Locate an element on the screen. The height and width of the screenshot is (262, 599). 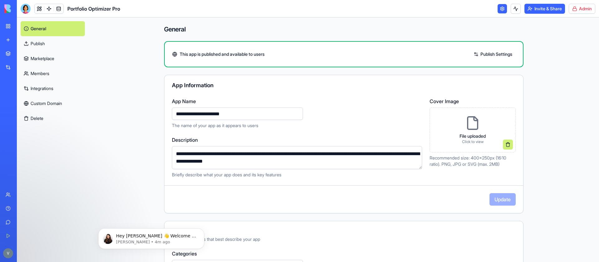
a: Publish is located at coordinates (53, 44).